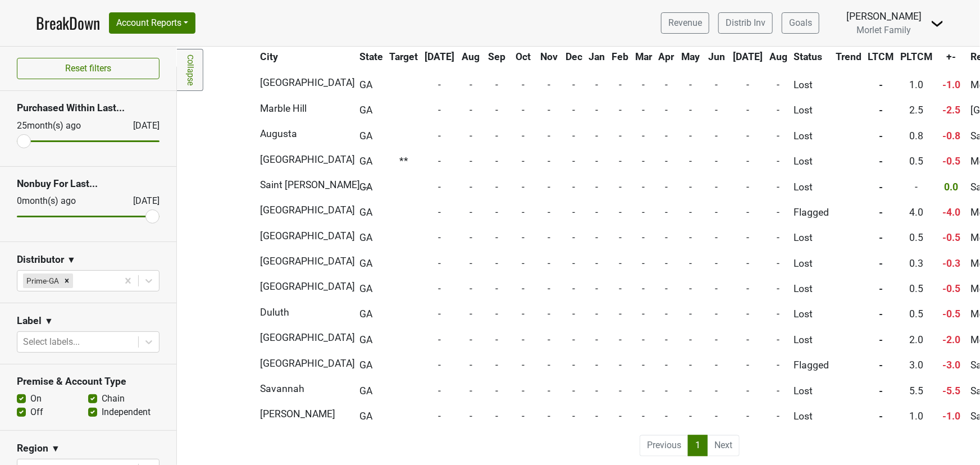  What do you see at coordinates (61, 201) in the screenshot?
I see `div: 0 month(s) ago` at bounding box center [61, 201].